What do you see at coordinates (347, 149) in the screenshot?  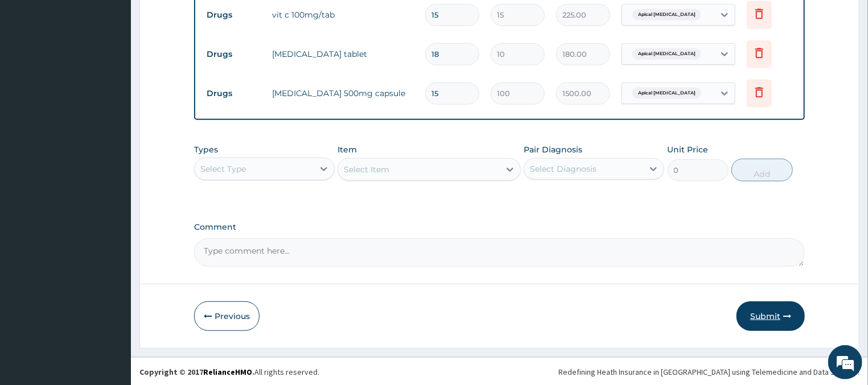 I see `label: Item` at bounding box center [347, 149].